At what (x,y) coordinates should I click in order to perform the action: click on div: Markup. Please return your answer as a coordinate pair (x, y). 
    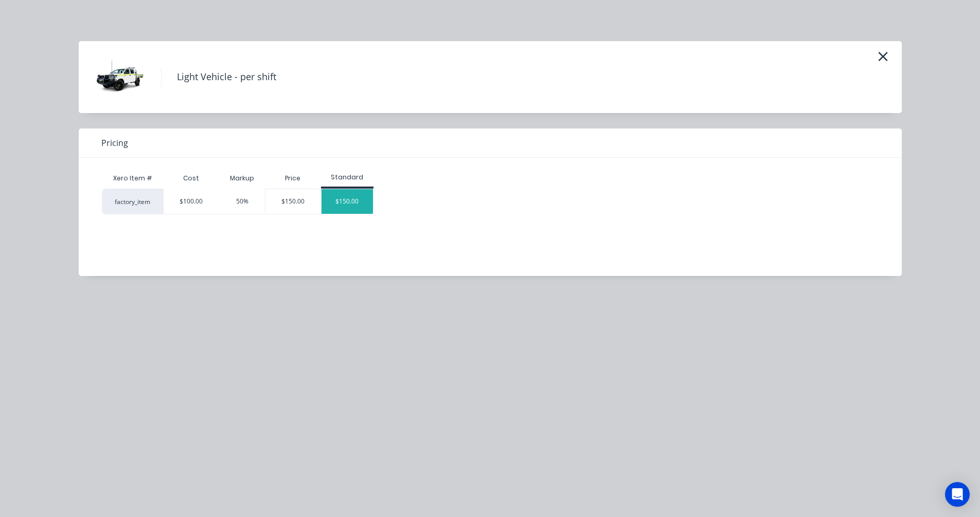
    Looking at the image, I should click on (242, 178).